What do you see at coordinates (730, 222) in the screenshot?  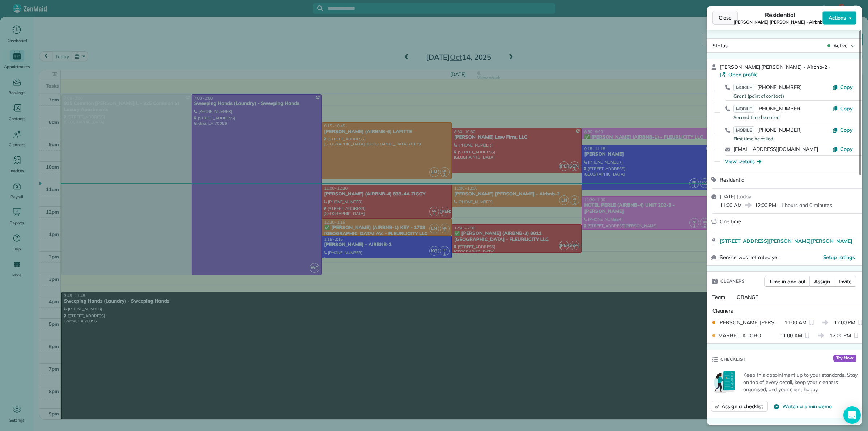 I see `span: One time` at bounding box center [730, 222].